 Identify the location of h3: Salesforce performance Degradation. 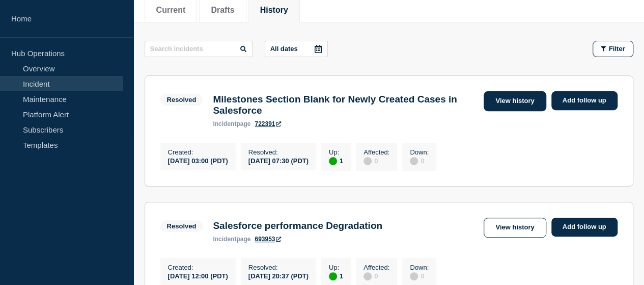
(297, 226).